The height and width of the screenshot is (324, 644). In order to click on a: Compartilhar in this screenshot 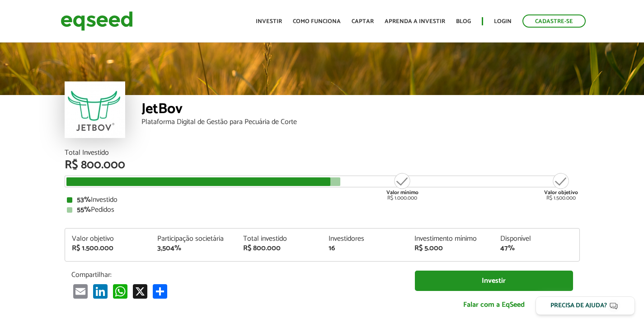, I will do `click(160, 291)`.